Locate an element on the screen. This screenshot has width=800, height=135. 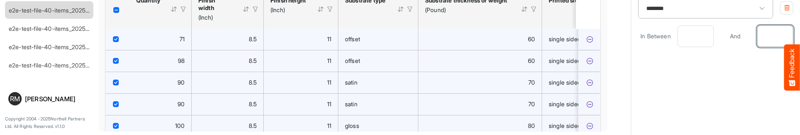
td: ce1c5da6-aab9-4382-a636-4c5440ce0d8f is template cell Column Header is located at coordinates (590, 39).